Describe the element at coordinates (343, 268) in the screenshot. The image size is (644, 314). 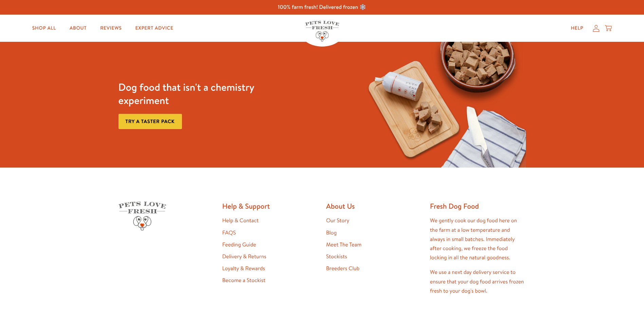
I see `a: Breeders Club` at that location.